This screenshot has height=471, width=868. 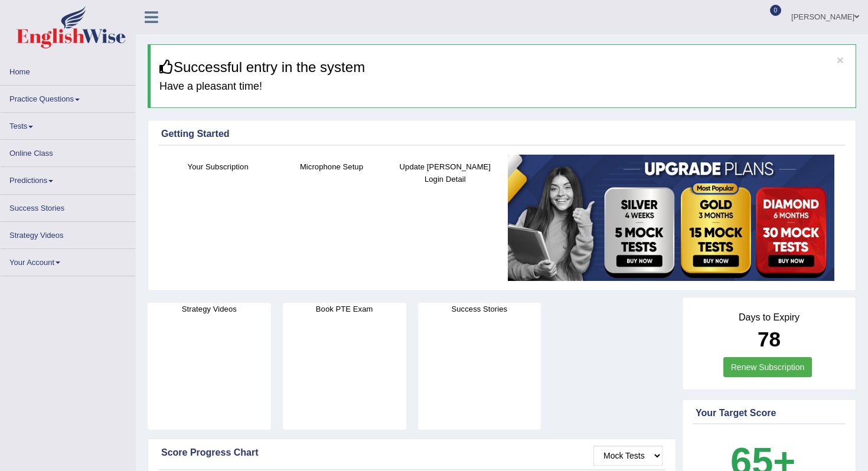 What do you see at coordinates (503, 68) in the screenshot?
I see `h3: Successful entry in the system` at bounding box center [503, 68].